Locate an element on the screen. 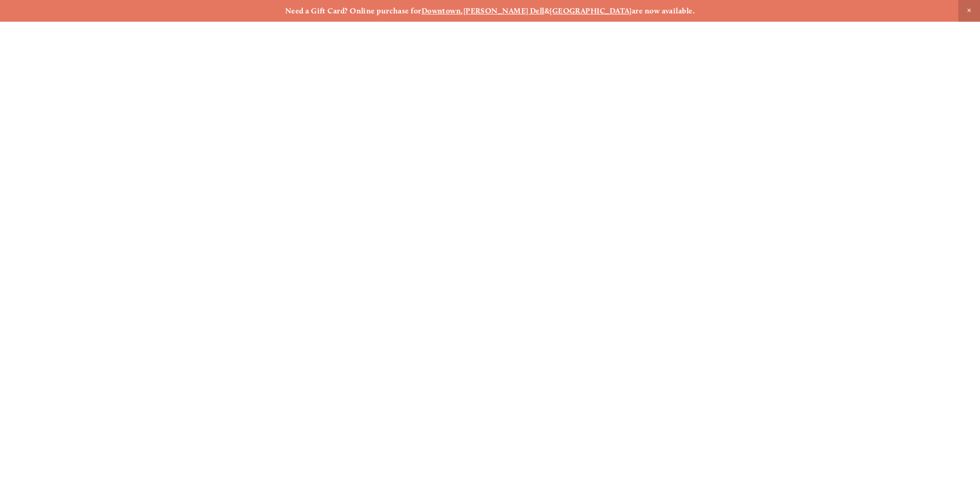 Image resolution: width=980 pixels, height=493 pixels. strong: are now available. is located at coordinates (663, 11).